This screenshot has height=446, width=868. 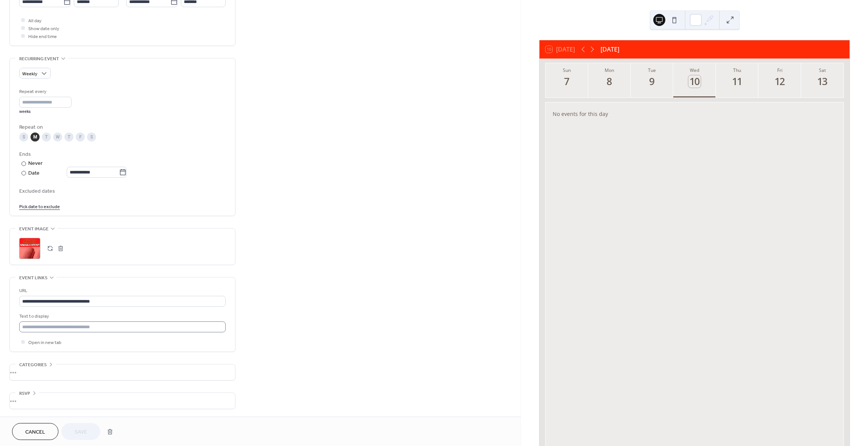 What do you see at coordinates (122, 316) in the screenshot?
I see `div: Text to display` at bounding box center [122, 316].